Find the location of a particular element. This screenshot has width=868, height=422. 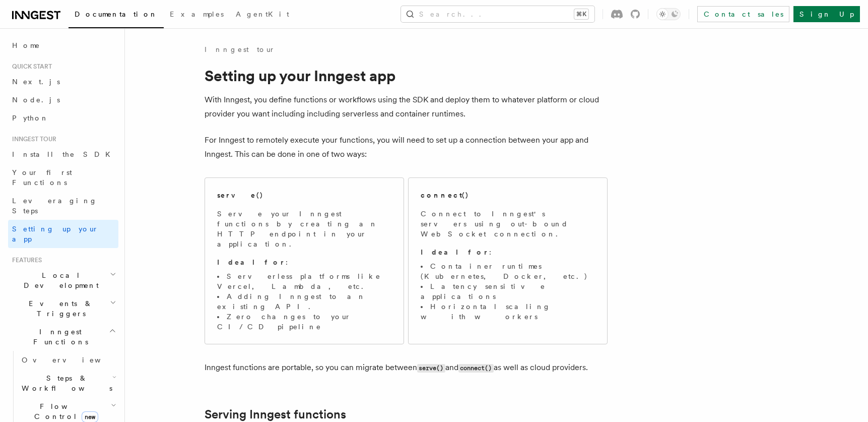

span: Inngest tour is located at coordinates (32, 139).